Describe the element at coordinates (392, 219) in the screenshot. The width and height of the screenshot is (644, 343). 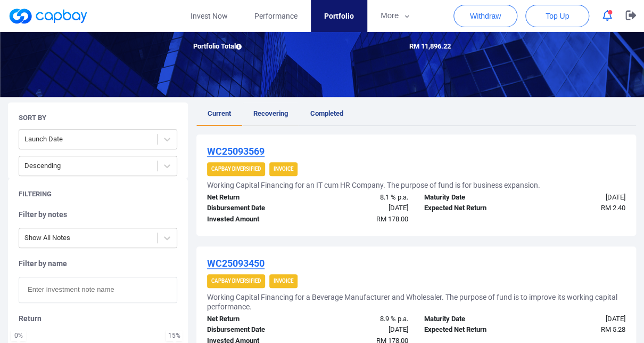
I see `span: RM 178.00` at that location.